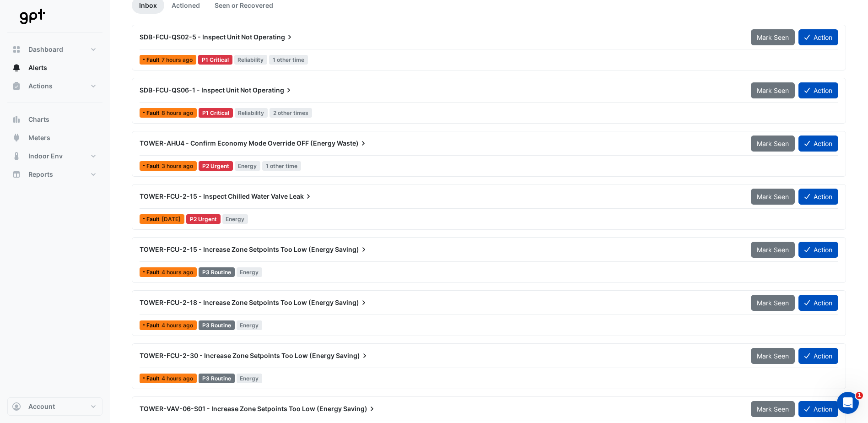 Image resolution: width=868 pixels, height=423 pixels. What do you see at coordinates (17, 137) in the screenshot?
I see `app-icon: Meters` at bounding box center [17, 137].